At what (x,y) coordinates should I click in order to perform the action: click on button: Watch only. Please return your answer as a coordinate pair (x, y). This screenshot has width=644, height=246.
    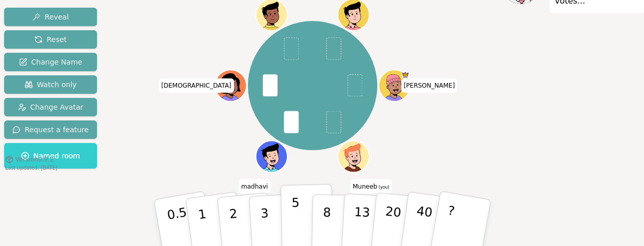
    Looking at the image, I should click on (50, 84).